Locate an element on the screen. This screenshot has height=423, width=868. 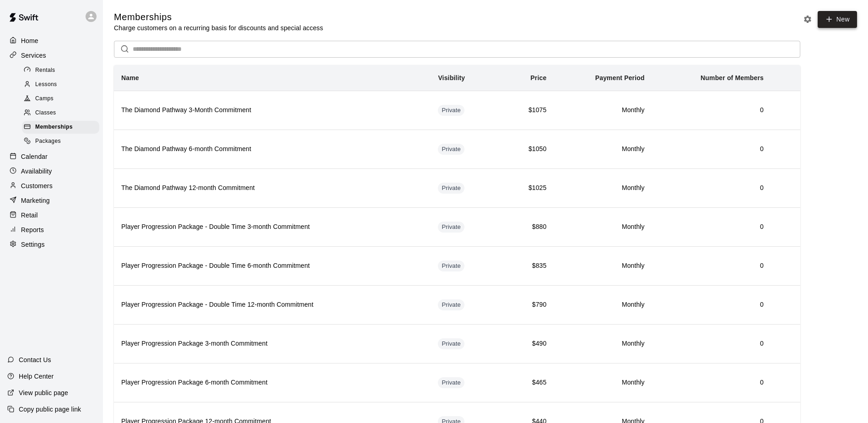
p: Services is located at coordinates (33, 55).